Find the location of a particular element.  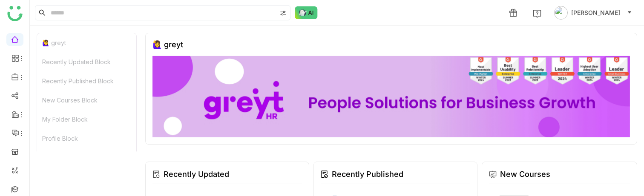

div: Profile Block is located at coordinates (87, 138).